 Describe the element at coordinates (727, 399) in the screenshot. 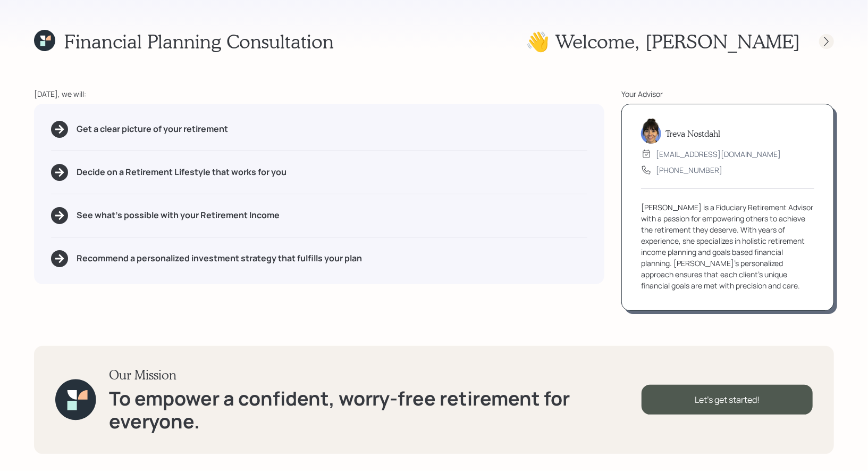

I see `div: Let's get started!` at that location.